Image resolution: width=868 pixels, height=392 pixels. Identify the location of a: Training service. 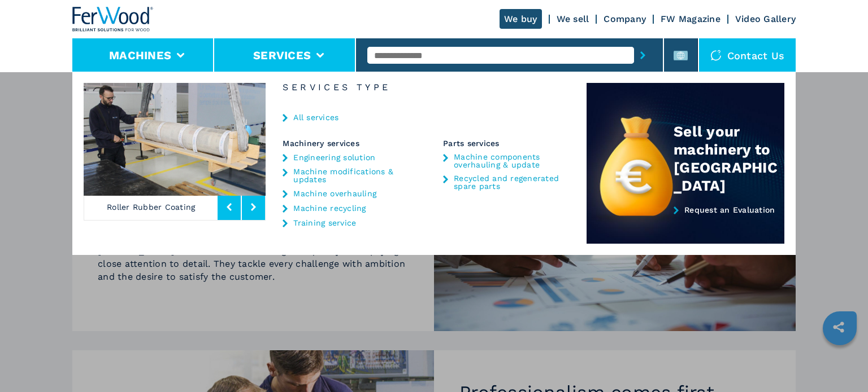
(324, 223).